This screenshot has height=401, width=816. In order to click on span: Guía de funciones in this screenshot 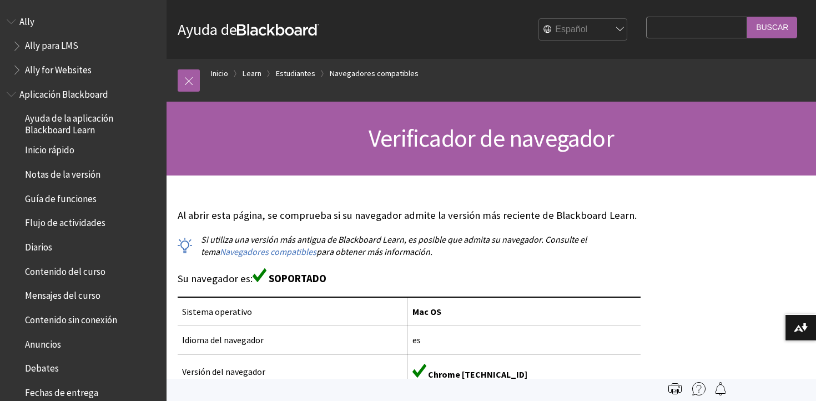, I will do `click(61, 197)`.